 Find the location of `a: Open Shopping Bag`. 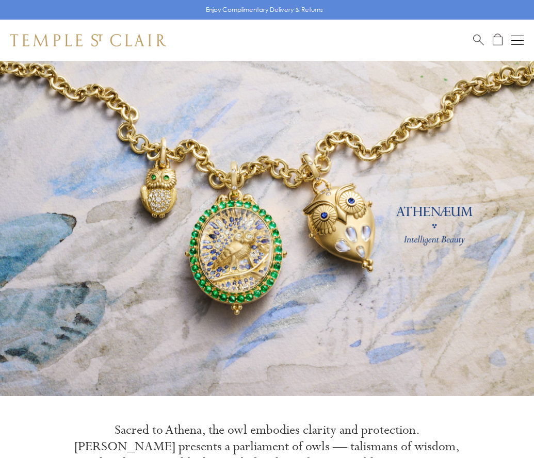

a: Open Shopping Bag is located at coordinates (497, 40).